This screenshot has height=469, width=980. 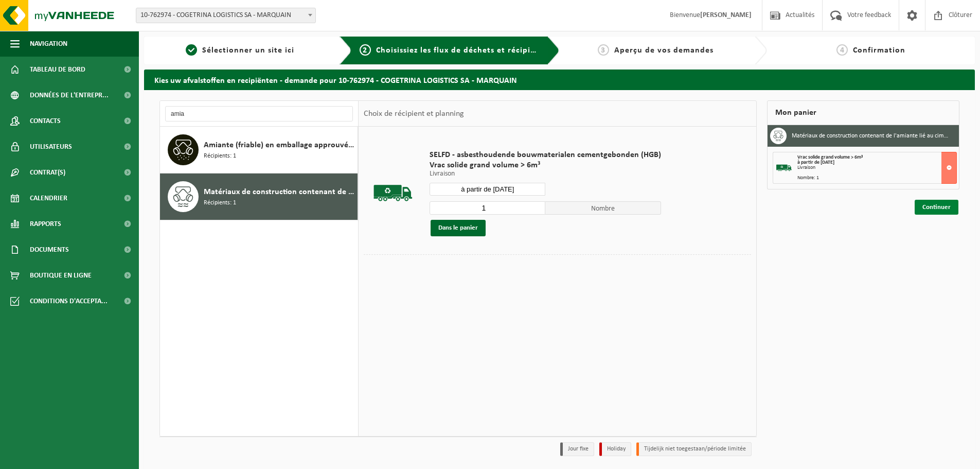 I want to click on span: Contrat(s), so click(x=48, y=172).